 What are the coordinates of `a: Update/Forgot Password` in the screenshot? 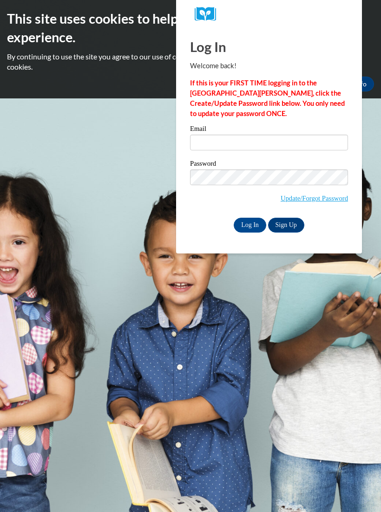 It's located at (314, 198).